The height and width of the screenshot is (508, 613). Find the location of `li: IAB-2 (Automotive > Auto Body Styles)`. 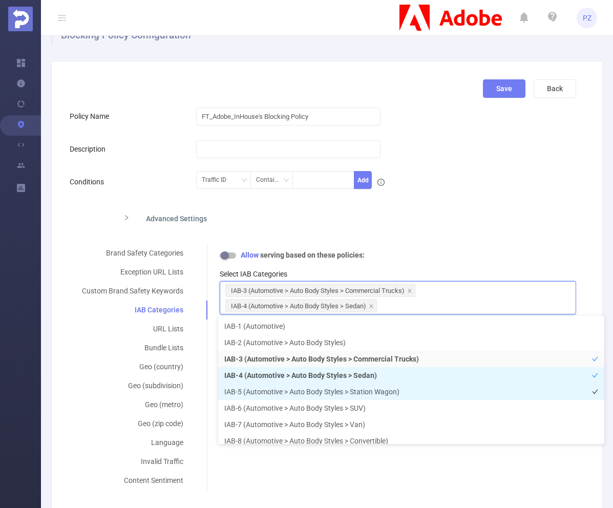

li: IAB-2 (Automotive > Auto Body Styles) is located at coordinates (411, 342).